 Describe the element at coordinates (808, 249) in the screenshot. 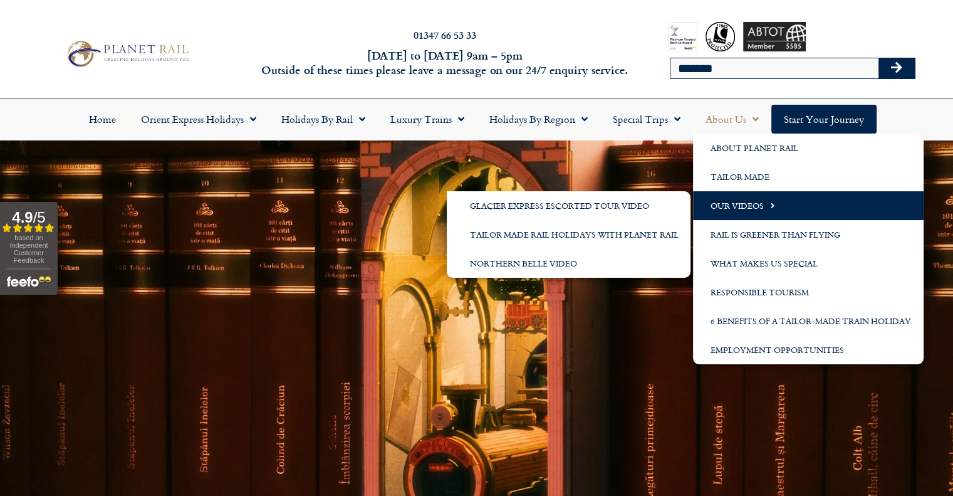

I see `ul: About Us` at that location.